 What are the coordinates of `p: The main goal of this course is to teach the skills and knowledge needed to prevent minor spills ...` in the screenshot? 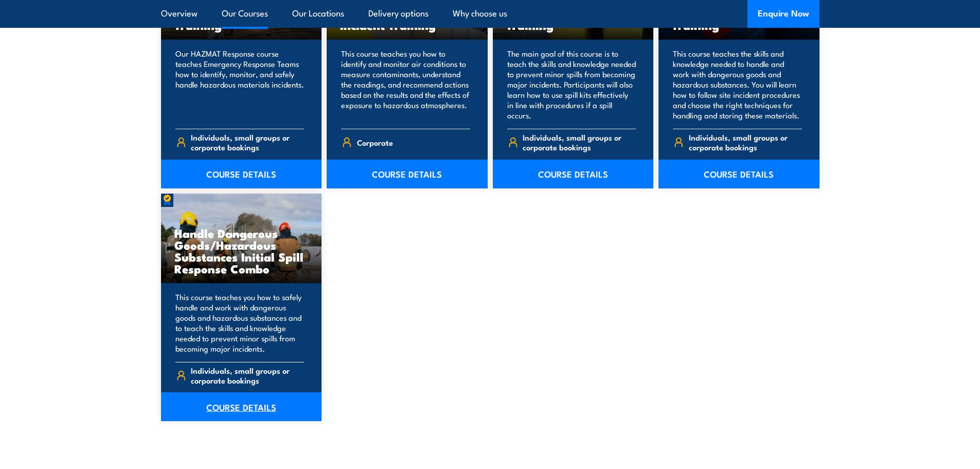 It's located at (571, 84).